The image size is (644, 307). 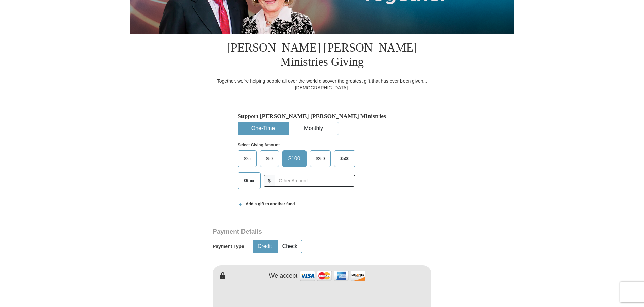 What do you see at coordinates (294, 159) in the screenshot?
I see `span: $100` at bounding box center [294, 159].